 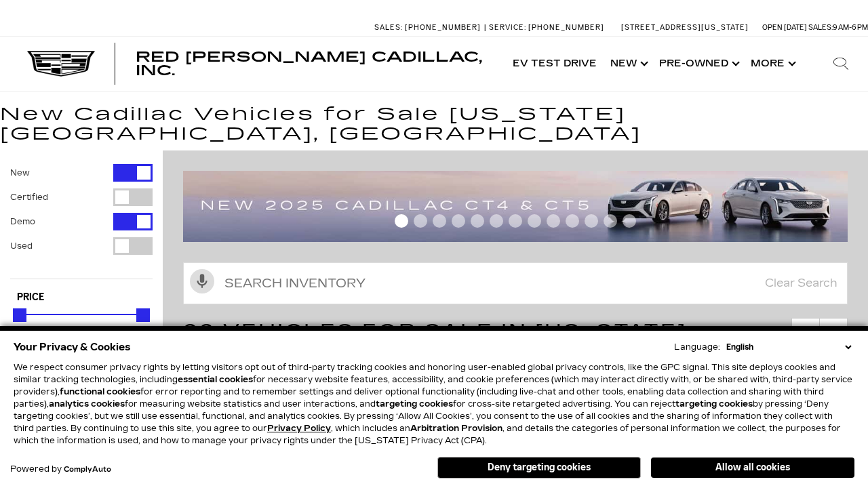 I want to click on strong: essential cookies, so click(x=215, y=380).